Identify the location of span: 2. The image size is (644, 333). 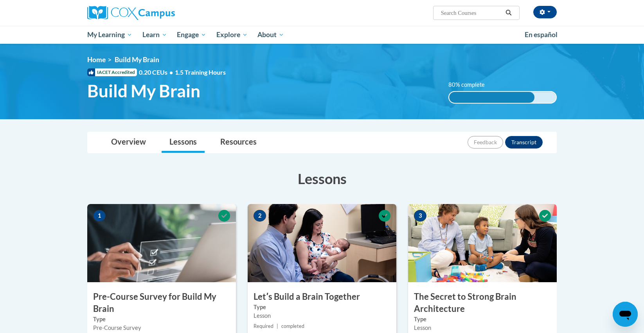
(260, 216).